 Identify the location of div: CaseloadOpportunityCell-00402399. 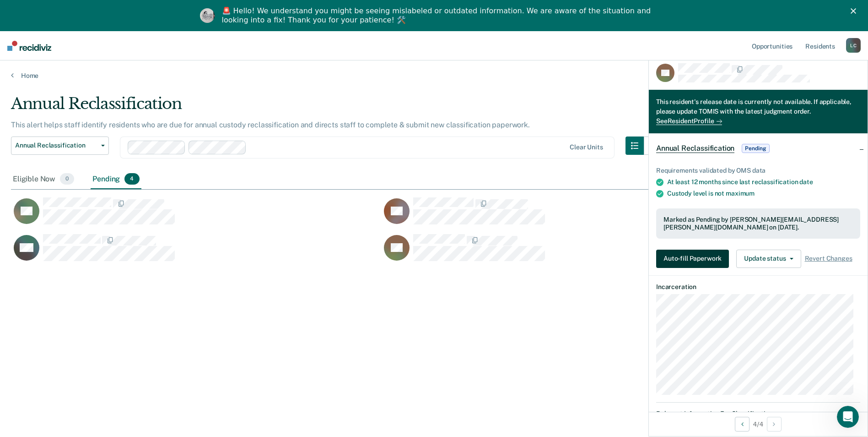
(566, 215).